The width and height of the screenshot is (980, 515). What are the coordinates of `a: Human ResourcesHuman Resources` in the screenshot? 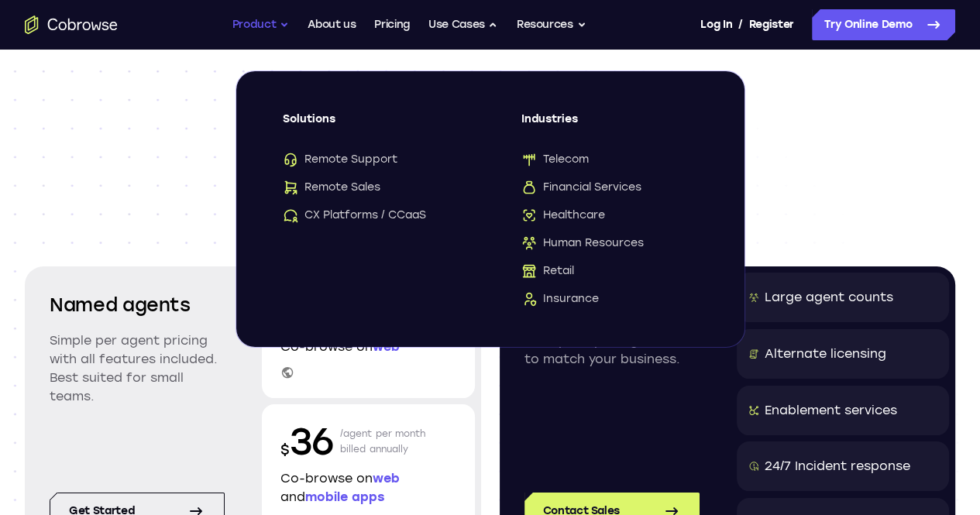 It's located at (610, 243).